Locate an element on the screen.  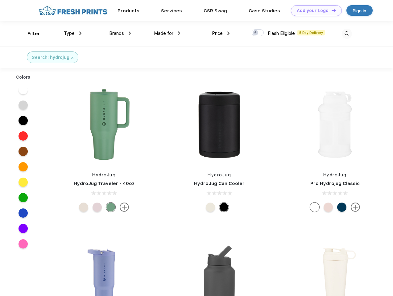
div: Sage is located at coordinates (111, 207).